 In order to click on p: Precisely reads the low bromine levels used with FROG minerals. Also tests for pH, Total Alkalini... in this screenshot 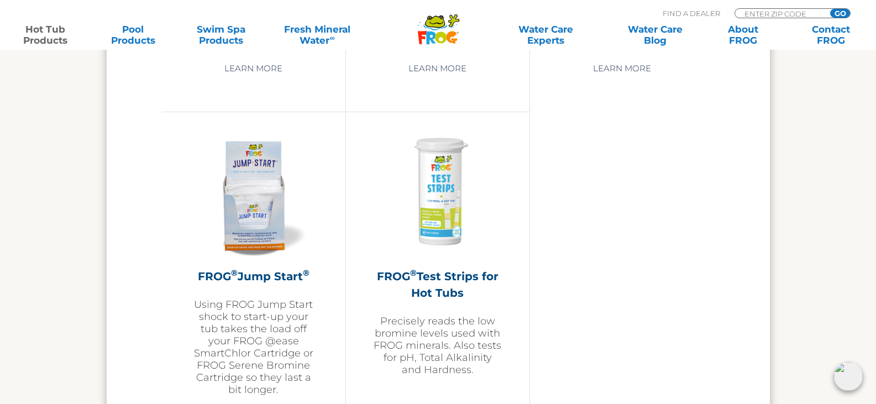, I will do `click(438, 345)`.